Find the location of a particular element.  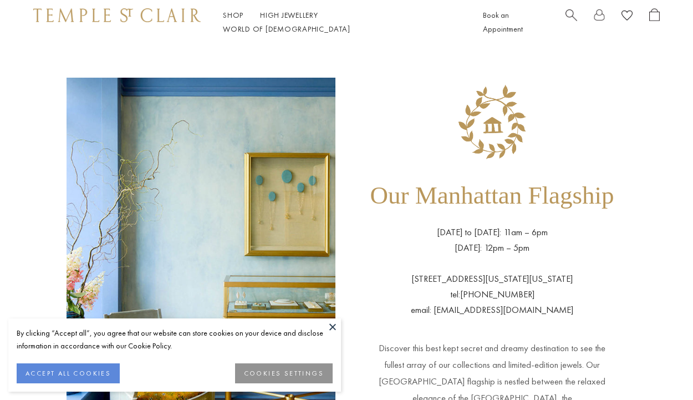

a: Open Shopping Bag is located at coordinates (654, 22).